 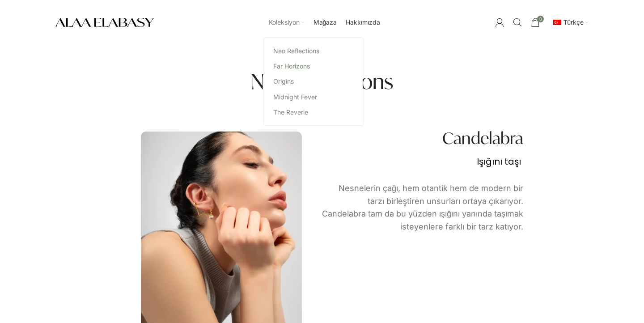 What do you see at coordinates (105, 21) in the screenshot?
I see `a: Site logo` at bounding box center [105, 21].